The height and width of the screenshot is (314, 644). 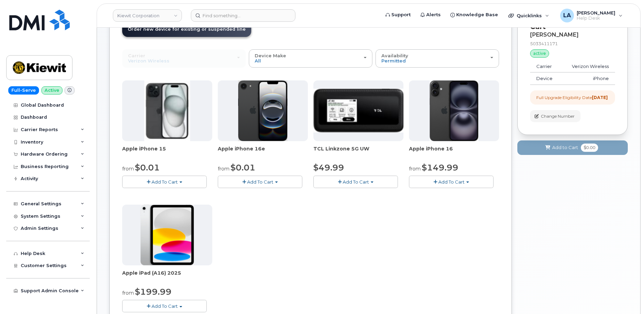 I want to click on button: Add to Cart $0.00, so click(x=572, y=147).